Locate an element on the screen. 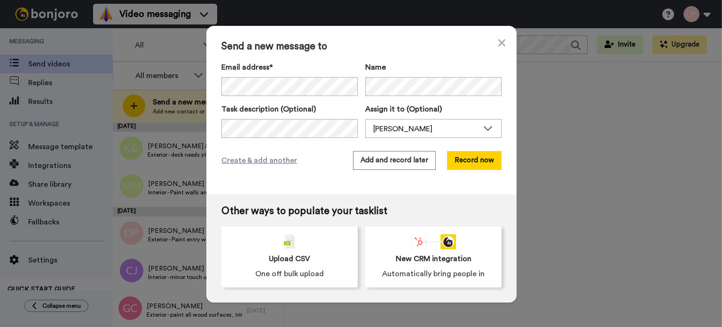 This screenshot has width=722, height=327. span: One off bulk upload is located at coordinates (290, 274).